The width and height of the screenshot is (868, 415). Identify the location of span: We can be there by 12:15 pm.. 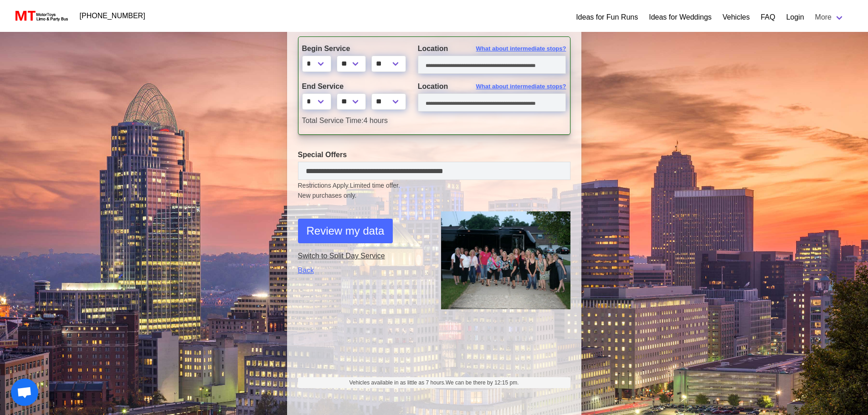
(482, 383).